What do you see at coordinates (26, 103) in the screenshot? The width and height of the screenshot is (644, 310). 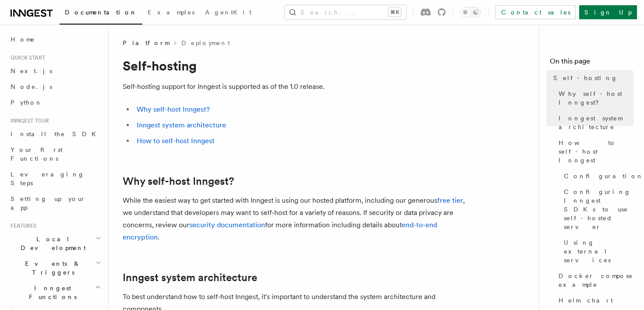 I see `span: Python` at bounding box center [26, 103].